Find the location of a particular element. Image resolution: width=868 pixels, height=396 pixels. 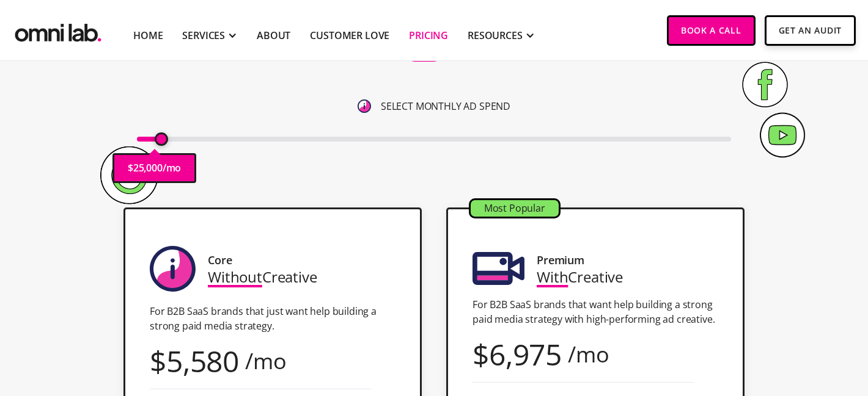

p: /mo is located at coordinates (172, 168).